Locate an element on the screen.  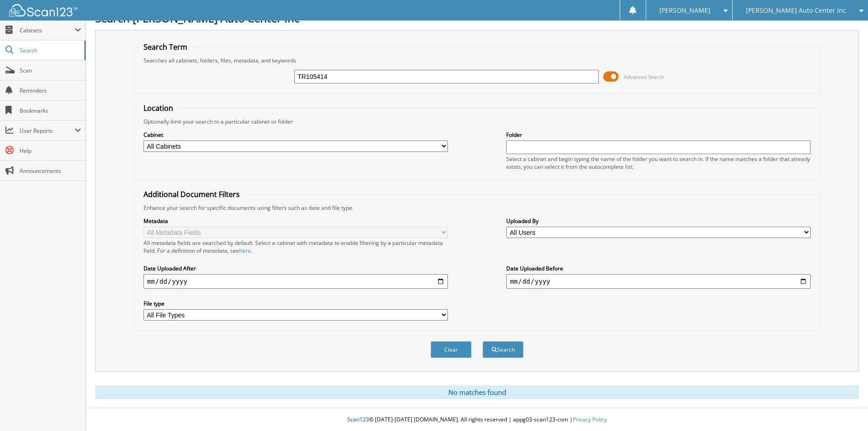
span: Announcements is located at coordinates (50, 170).